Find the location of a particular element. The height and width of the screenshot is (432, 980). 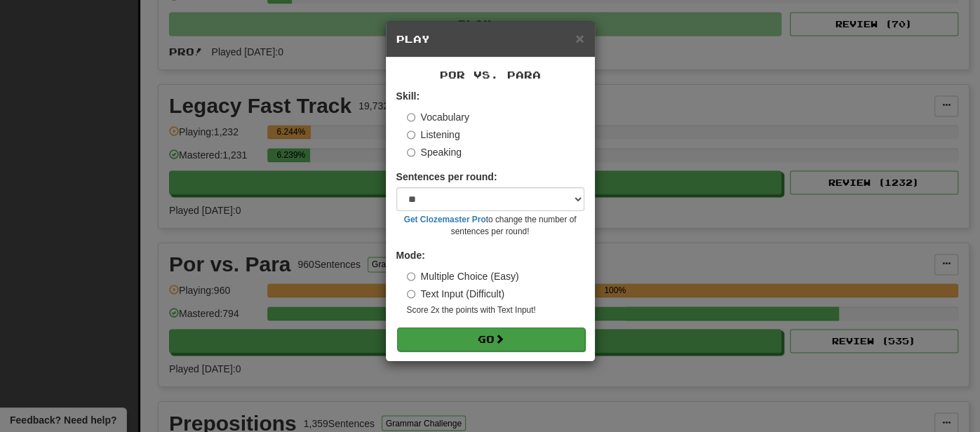

label: Listening is located at coordinates (434, 135).